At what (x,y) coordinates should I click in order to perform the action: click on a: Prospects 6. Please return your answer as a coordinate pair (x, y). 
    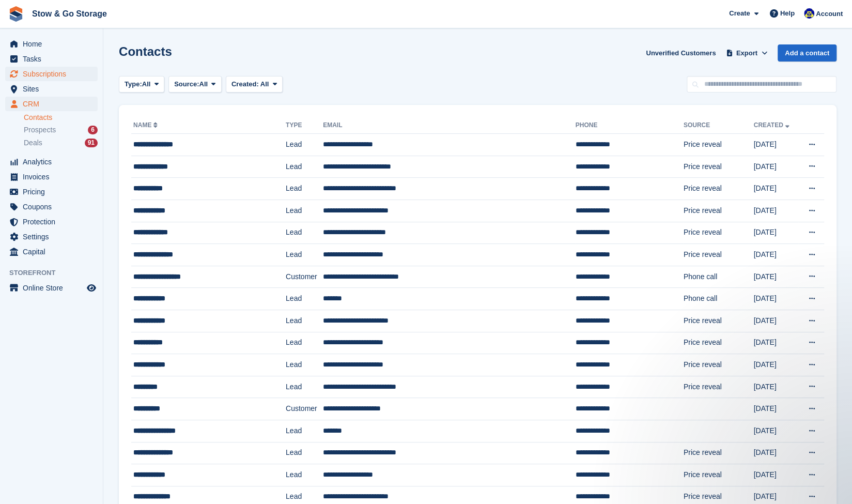
    Looking at the image, I should click on (60, 130).